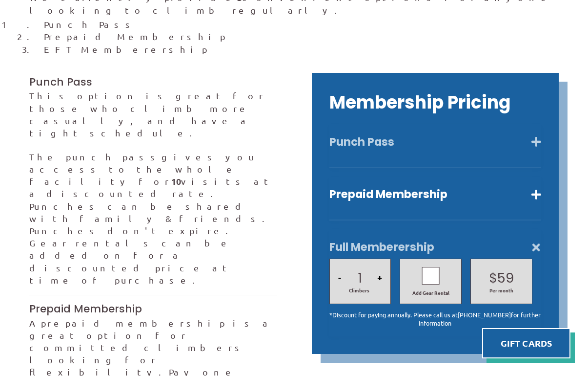 Image resolution: width=588 pixels, height=376 pixels. Describe the element at coordinates (435, 319) in the screenshot. I see `p: *Discount for paying annually. Please call us at for further information` at that location.